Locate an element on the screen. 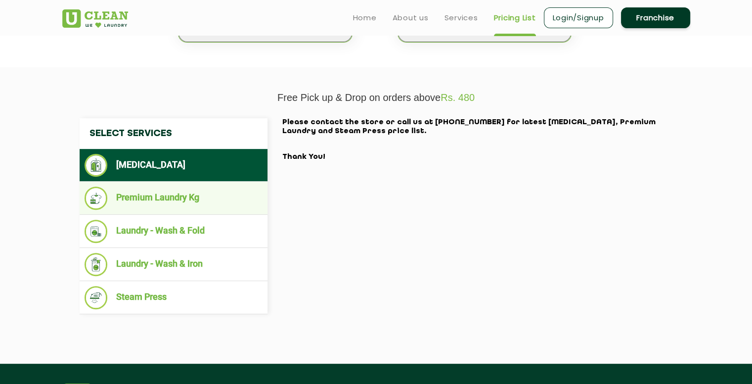 Image resolution: width=752 pixels, height=384 pixels. span: Rs. 480 is located at coordinates (457, 97).